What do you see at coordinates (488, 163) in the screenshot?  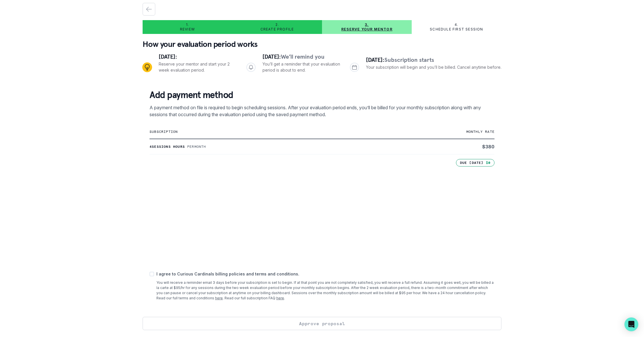 I see `p: $0` at bounding box center [488, 163].